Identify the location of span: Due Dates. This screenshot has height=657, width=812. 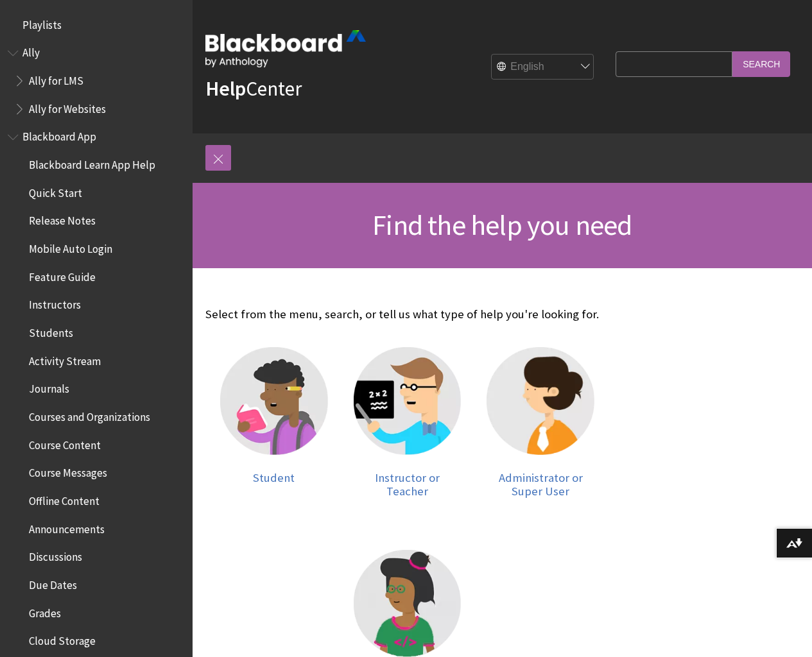
(53, 582).